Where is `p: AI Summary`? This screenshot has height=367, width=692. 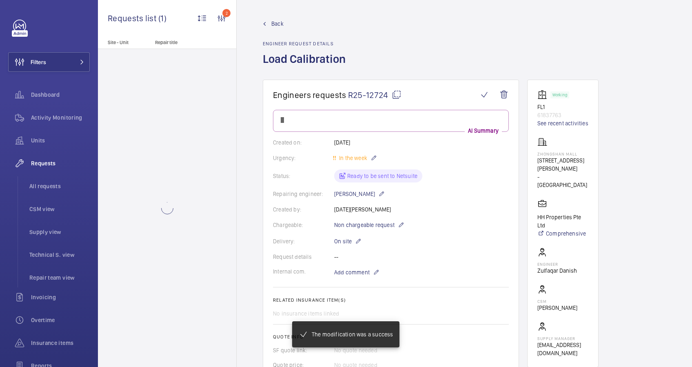 p: AI Summary is located at coordinates (483, 131).